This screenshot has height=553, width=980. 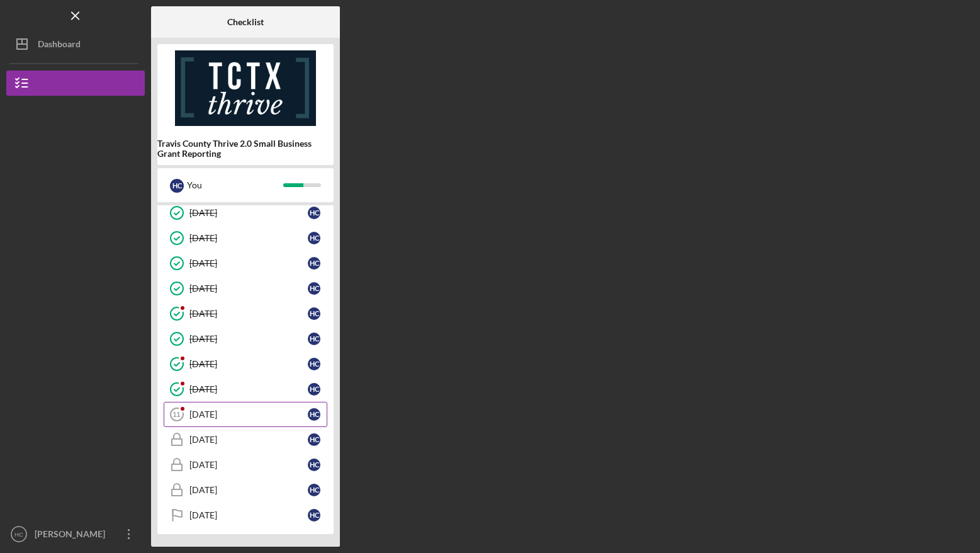 I want to click on a: Dashboard, so click(x=75, y=44).